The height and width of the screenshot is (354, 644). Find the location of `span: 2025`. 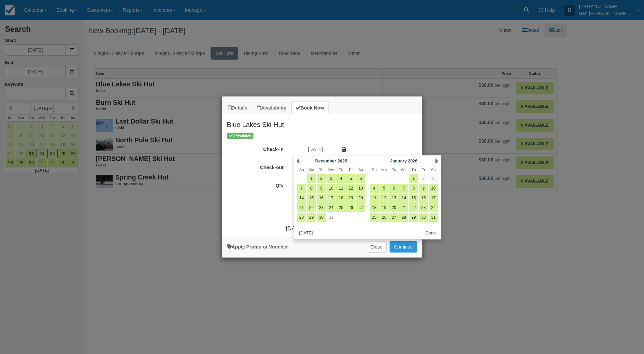

span: 2025 is located at coordinates (342, 161).